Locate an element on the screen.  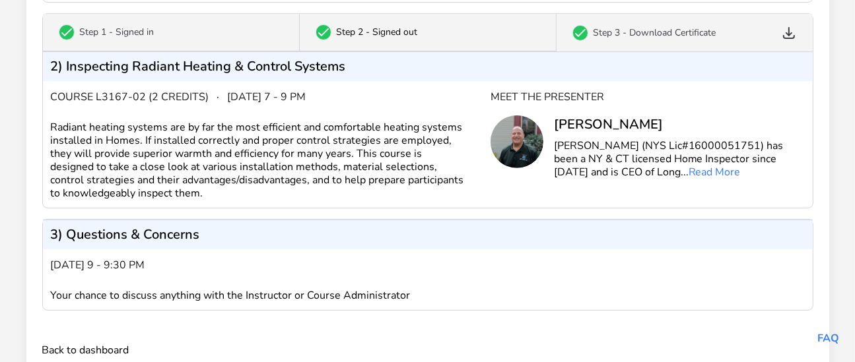
p: Step 3 - Download Certificate is located at coordinates (655, 33).